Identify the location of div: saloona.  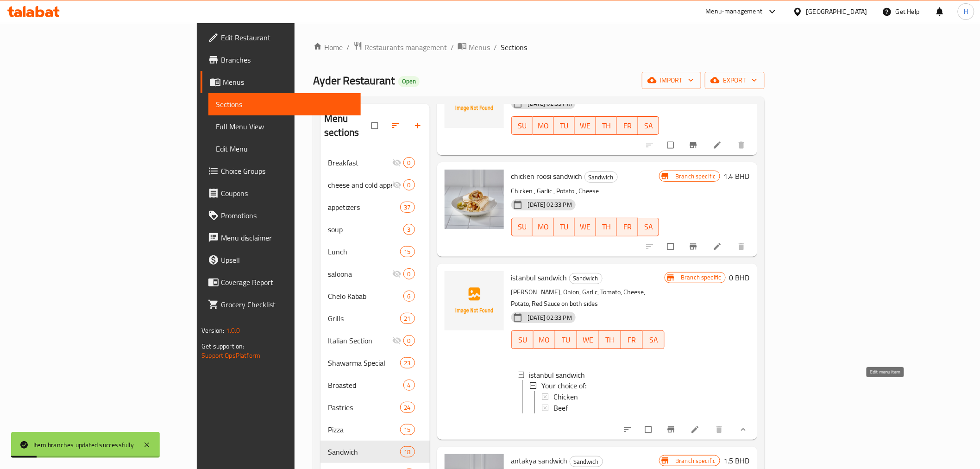
(360, 274).